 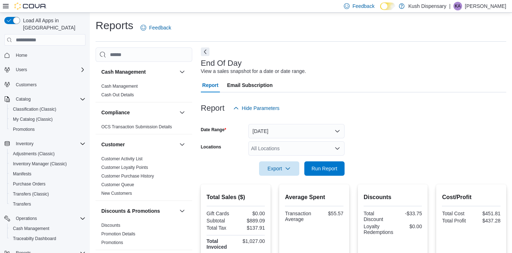 What do you see at coordinates (324, 168) in the screenshot?
I see `button: Run Report` at bounding box center [324, 168].